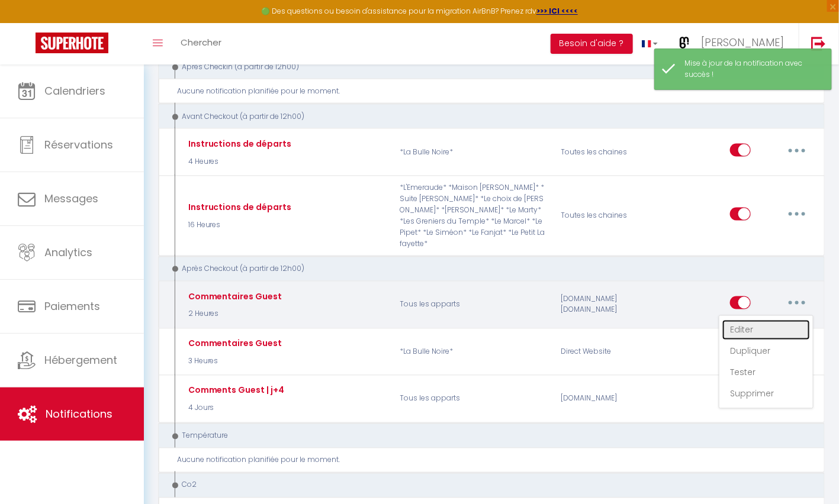 This screenshot has height=504, width=839. Describe the element at coordinates (766, 351) in the screenshot. I see `a: Dupliquer` at that location.